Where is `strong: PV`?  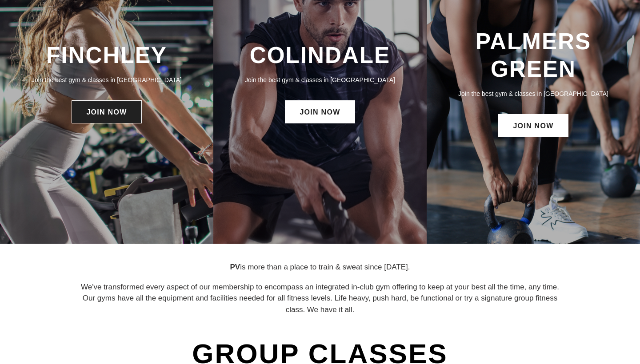
strong: PV is located at coordinates (235, 267).